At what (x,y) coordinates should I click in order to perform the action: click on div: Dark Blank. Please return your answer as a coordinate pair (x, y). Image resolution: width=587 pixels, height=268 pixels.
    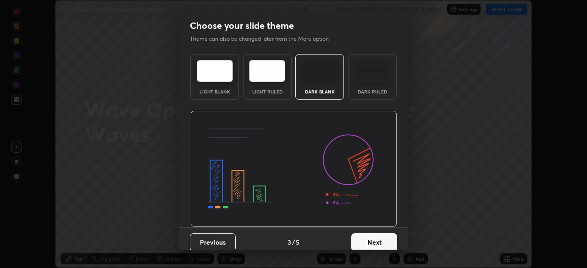
    Looking at the image, I should click on (319, 92).